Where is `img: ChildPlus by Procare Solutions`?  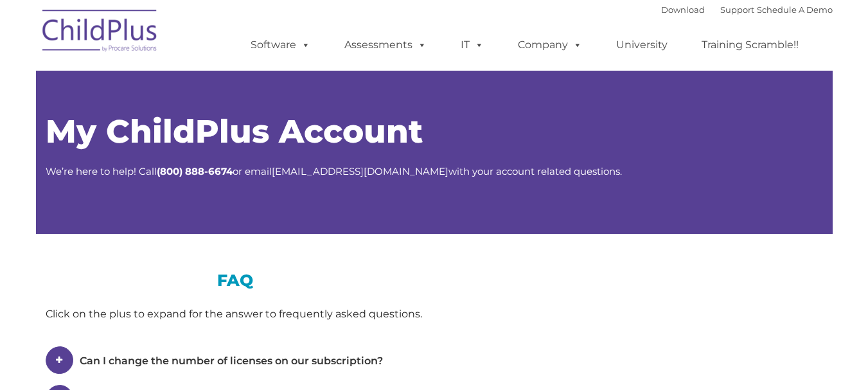
img: ChildPlus by Procare Solutions is located at coordinates (100, 32).